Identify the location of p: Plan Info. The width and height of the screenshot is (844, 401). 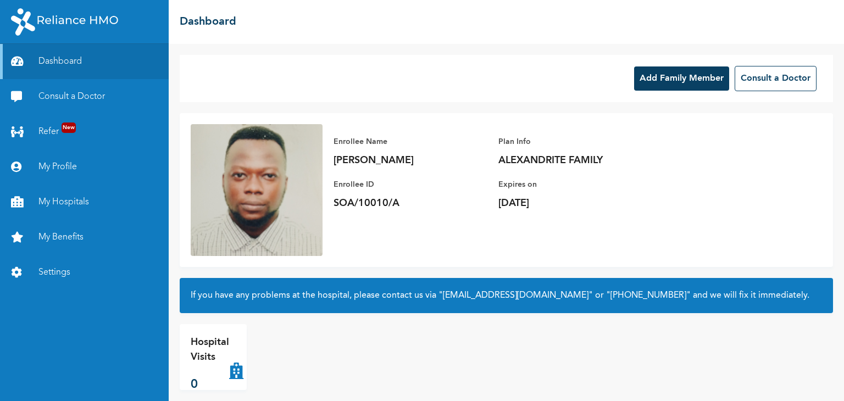
(575, 142).